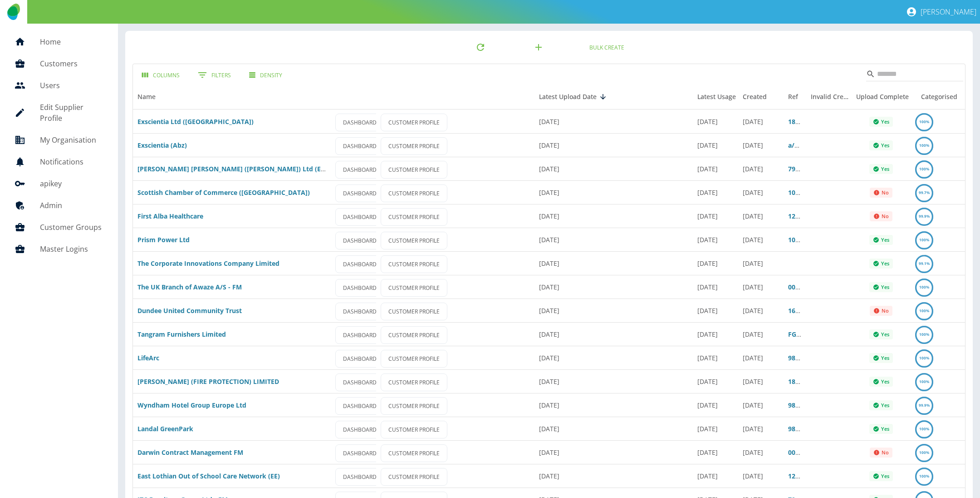  What do you see at coordinates (803, 452) in the screenshot?
I see `a: 00794873` at bounding box center [803, 452].